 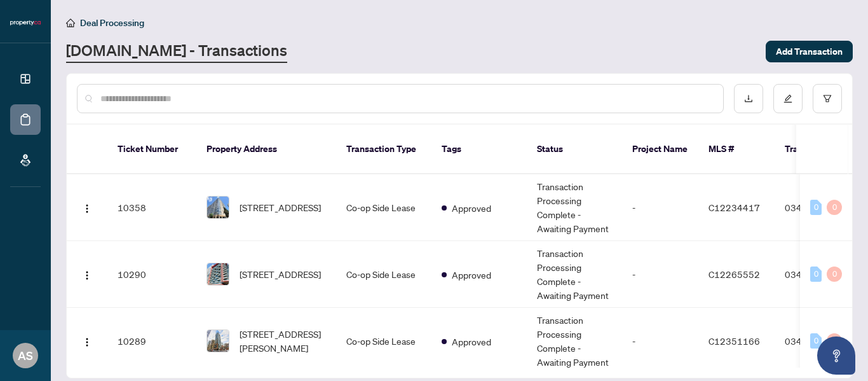 I want to click on span: filter, so click(x=827, y=98).